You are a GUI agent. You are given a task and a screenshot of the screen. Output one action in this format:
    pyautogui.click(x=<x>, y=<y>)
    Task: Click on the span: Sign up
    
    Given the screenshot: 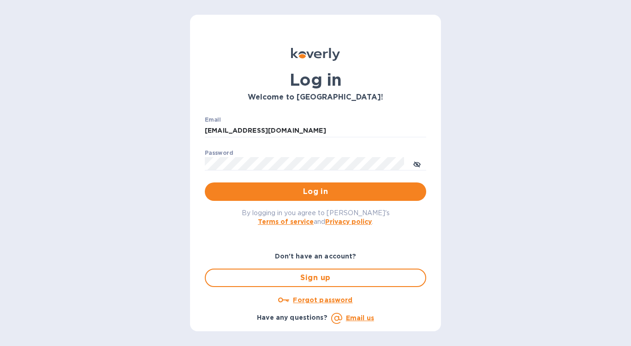 What is the action you would take?
    pyautogui.click(x=315, y=278)
    